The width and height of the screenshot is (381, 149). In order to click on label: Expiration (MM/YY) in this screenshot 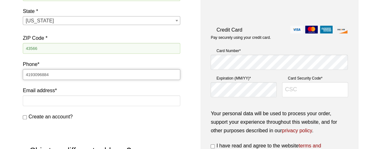, I will do `click(243, 78)`.